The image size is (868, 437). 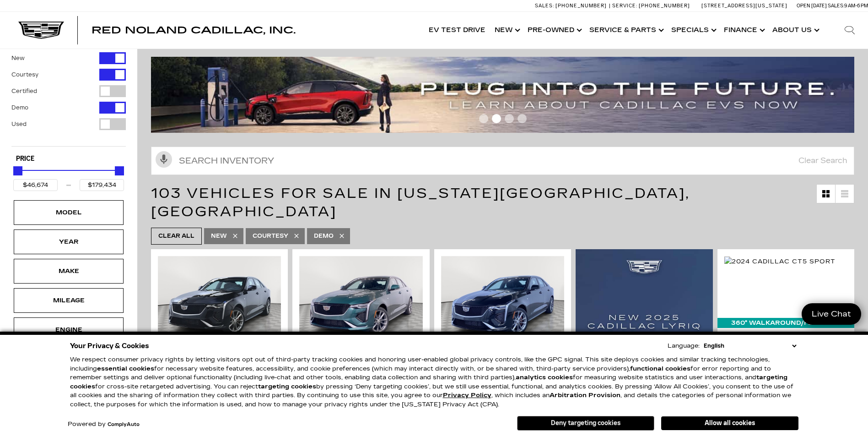 I want to click on span: Go to slide 1, so click(x=484, y=119).